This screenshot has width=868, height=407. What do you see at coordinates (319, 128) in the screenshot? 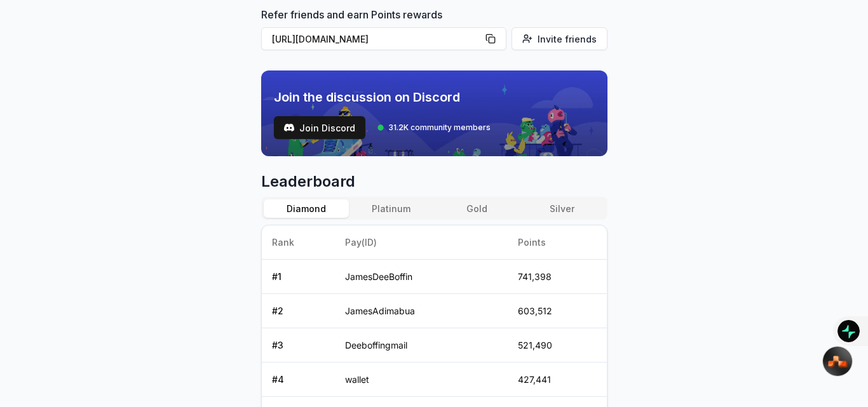
I see `button: Join Discord` at bounding box center [319, 128].